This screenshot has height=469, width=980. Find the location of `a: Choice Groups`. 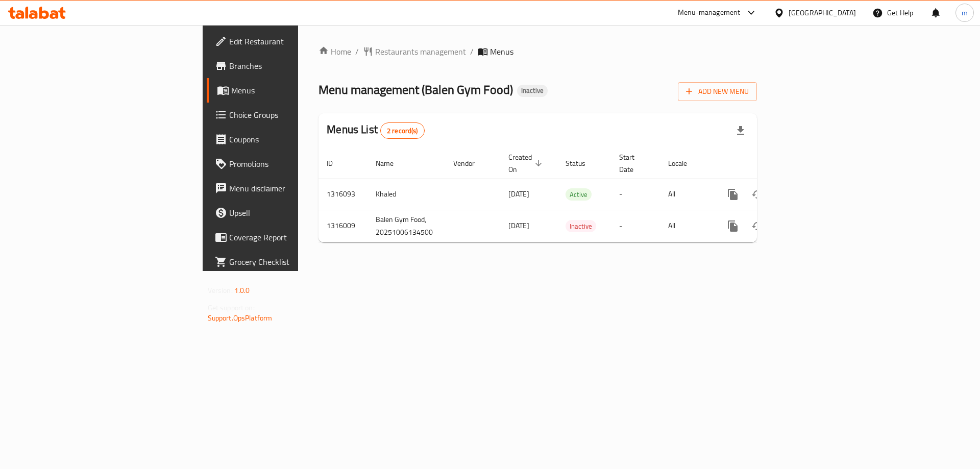

a: Choice Groups is located at coordinates (287, 115).